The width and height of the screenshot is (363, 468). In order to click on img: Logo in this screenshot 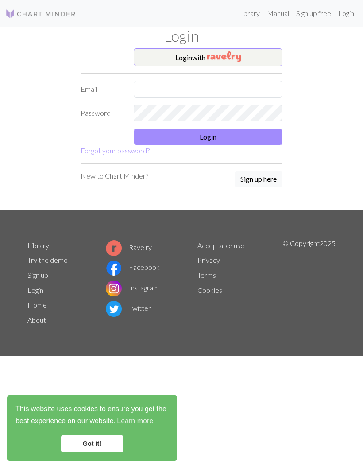, I will do `click(41, 14)`.